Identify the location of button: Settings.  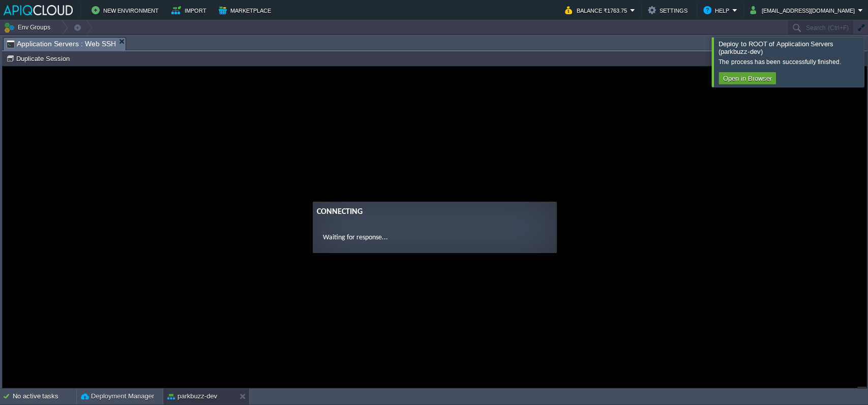
(669, 11).